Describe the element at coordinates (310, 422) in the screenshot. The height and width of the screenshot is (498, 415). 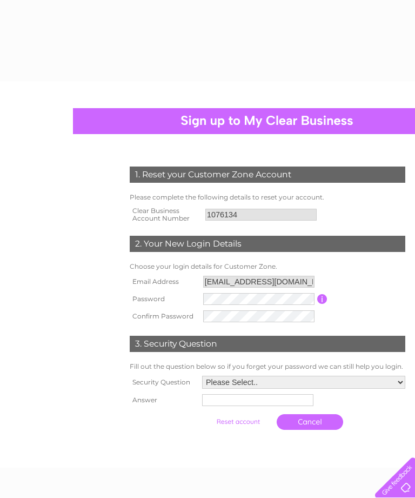
I see `a: Cancel` at that location.